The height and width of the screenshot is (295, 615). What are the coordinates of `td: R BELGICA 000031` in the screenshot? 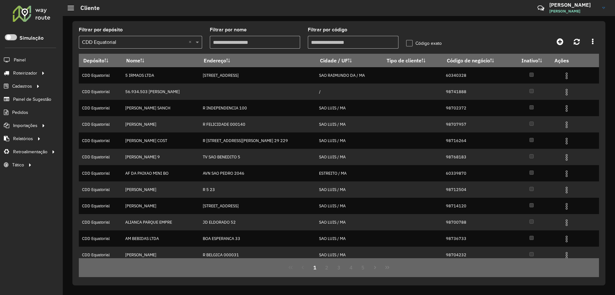 It's located at (258, 255).